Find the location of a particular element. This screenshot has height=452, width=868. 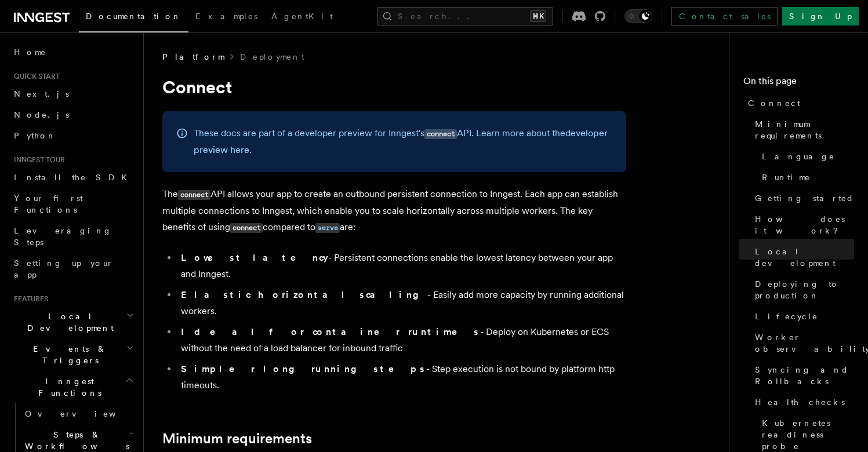

a: Next.js is located at coordinates (73, 94).